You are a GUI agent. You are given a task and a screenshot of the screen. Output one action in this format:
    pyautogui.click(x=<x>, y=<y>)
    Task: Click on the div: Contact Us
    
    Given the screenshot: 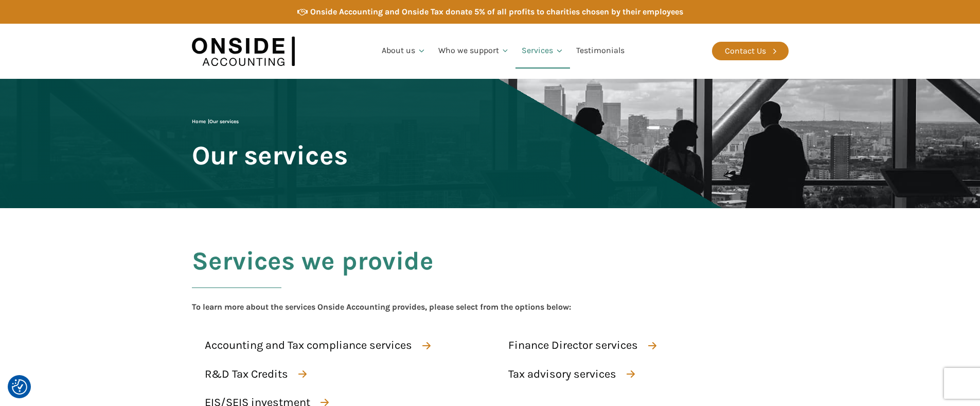 What is the action you would take?
    pyautogui.click(x=746, y=51)
    